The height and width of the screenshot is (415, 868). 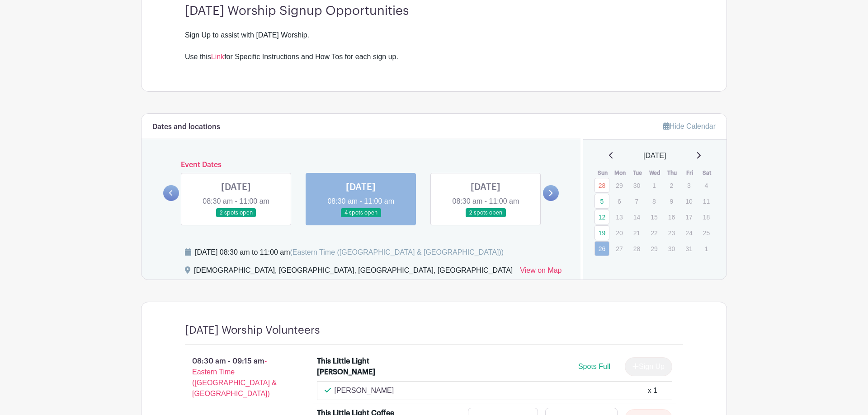 I want to click on p: 18, so click(x=706, y=217).